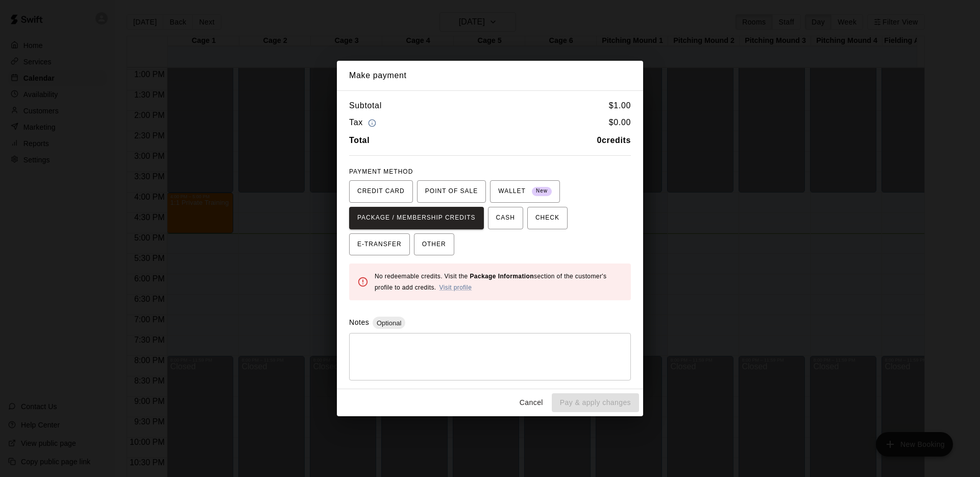 The height and width of the screenshot is (477, 980). Describe the element at coordinates (614, 139) in the screenshot. I see `b: 0 credits` at that location.